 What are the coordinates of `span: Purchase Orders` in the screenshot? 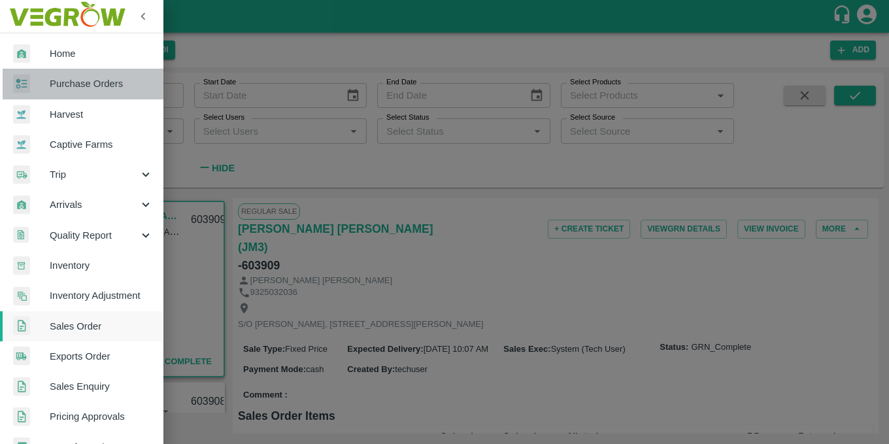 It's located at (101, 84).